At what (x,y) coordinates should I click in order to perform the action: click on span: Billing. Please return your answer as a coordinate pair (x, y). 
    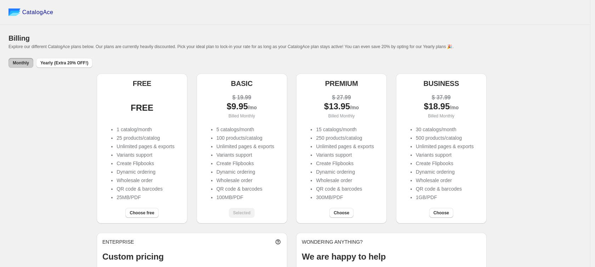
    Looking at the image, I should click on (19, 38).